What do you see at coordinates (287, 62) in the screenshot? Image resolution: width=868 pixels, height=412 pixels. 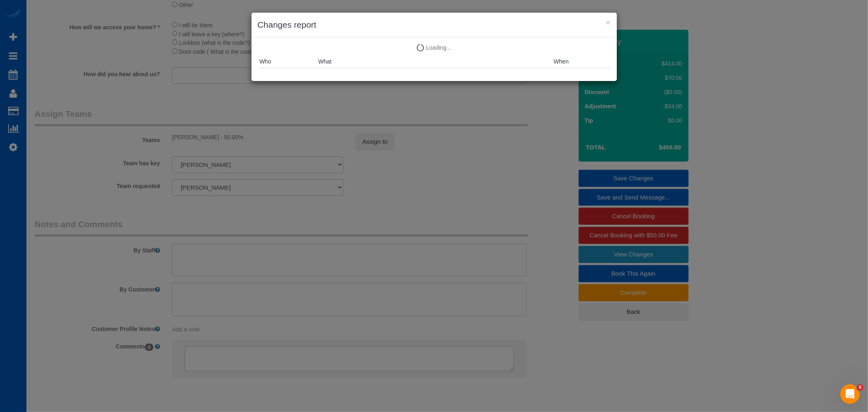 I see `th: Who` at bounding box center [287, 62].